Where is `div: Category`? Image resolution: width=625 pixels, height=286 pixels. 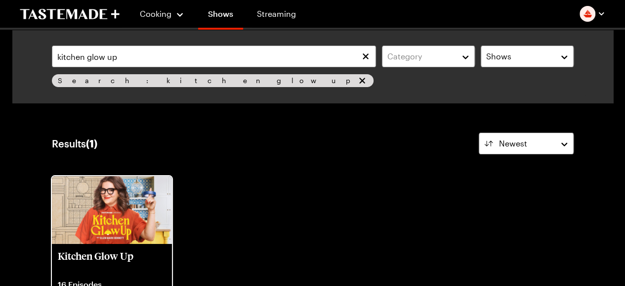
div: Category is located at coordinates (421, 56).